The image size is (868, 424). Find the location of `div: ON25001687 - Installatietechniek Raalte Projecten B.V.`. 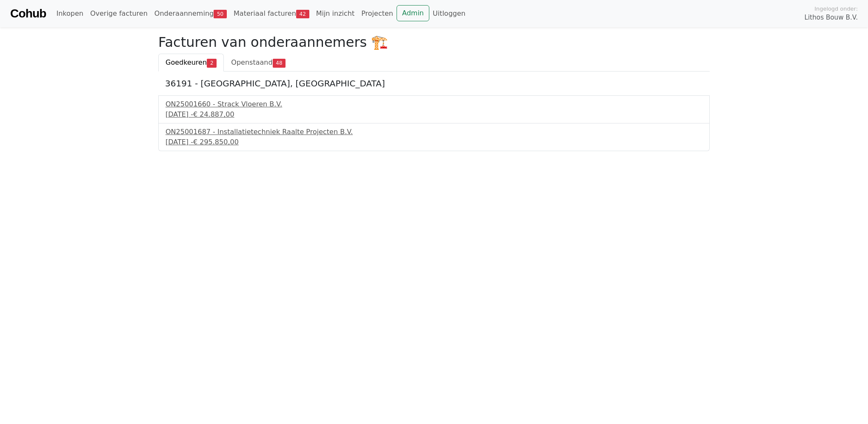

div: ON25001687 - Installatietechniek Raalte Projecten B.V. is located at coordinates (434, 132).